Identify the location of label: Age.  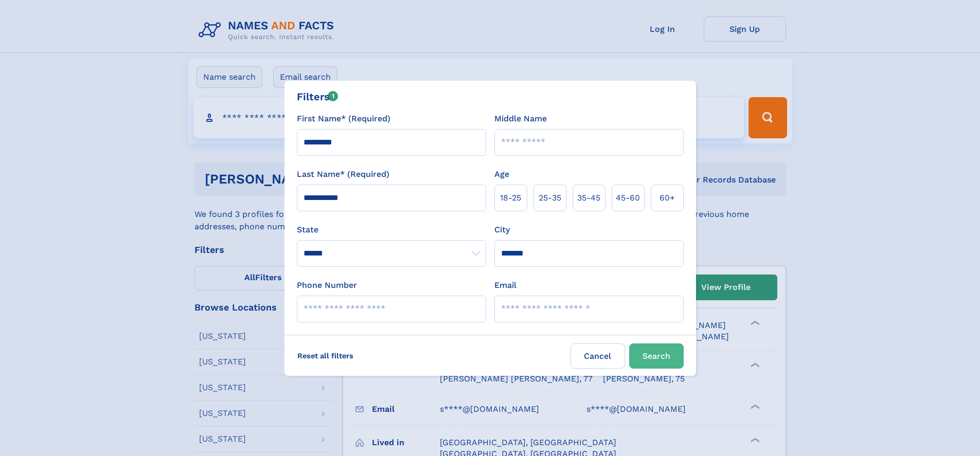
(502, 174).